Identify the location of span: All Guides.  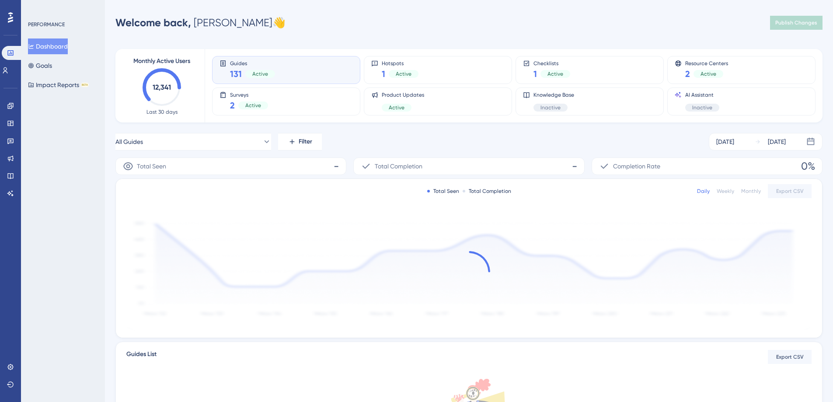
(129, 142).